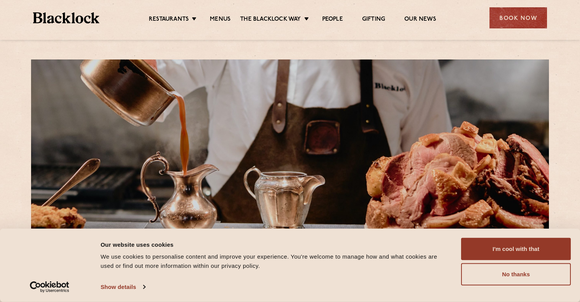 The height and width of the screenshot is (302, 580). What do you see at coordinates (66, 18) in the screenshot?
I see `img: BL_Textured_Logo-footer-cropped.svg` at bounding box center [66, 18].